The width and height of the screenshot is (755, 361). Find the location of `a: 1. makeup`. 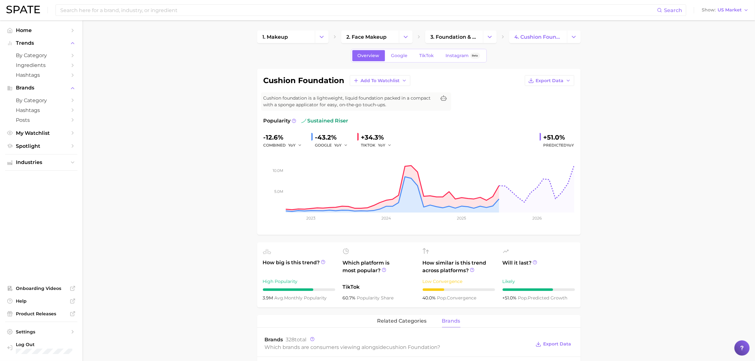

a: 1. makeup is located at coordinates (286, 37).